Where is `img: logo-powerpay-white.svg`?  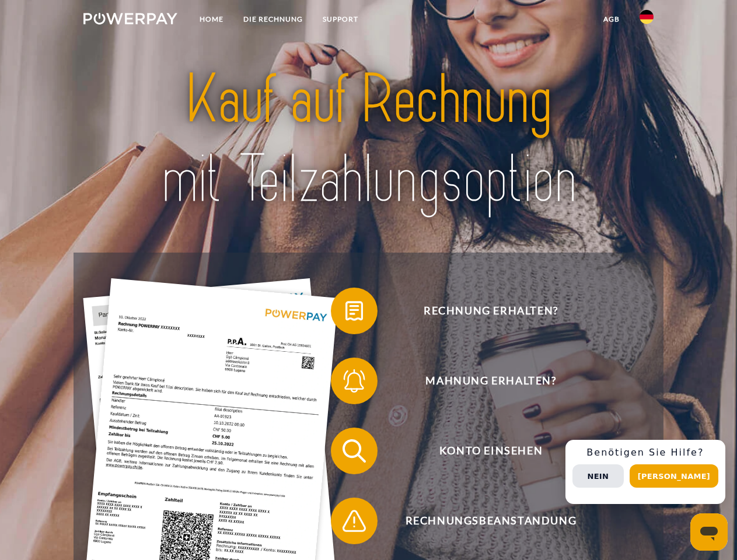
img: logo-powerpay-white.svg is located at coordinates (130, 19).